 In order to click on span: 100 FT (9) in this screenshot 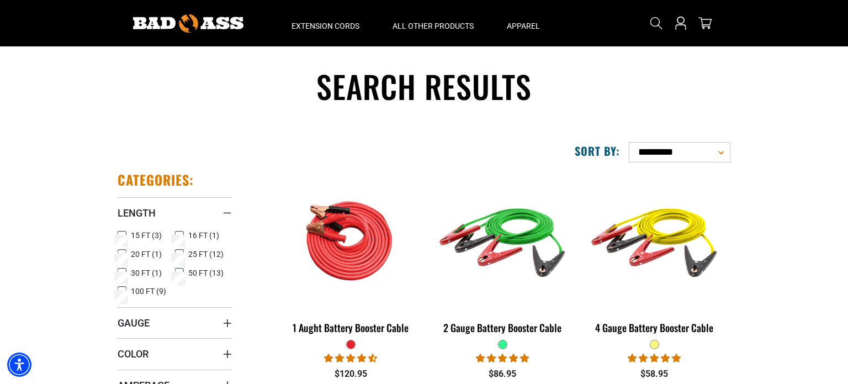, I will do `click(148, 291)`.